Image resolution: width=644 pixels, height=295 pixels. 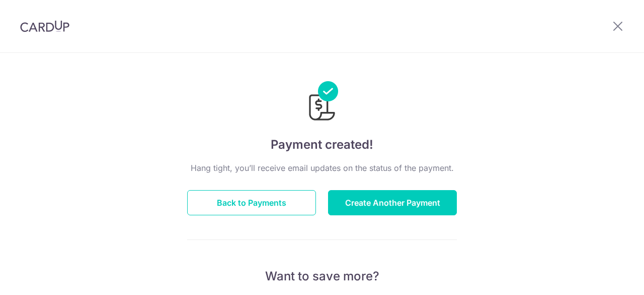 What do you see at coordinates (322, 168) in the screenshot?
I see `p: Hang tight, you’ll receive email updates on the status of the payment.` at bounding box center [322, 168].